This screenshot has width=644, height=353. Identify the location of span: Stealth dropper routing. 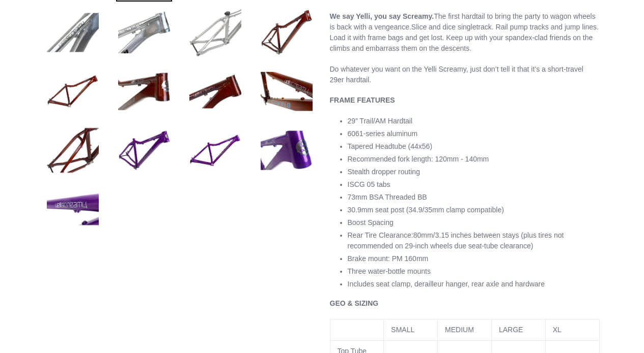
(384, 172).